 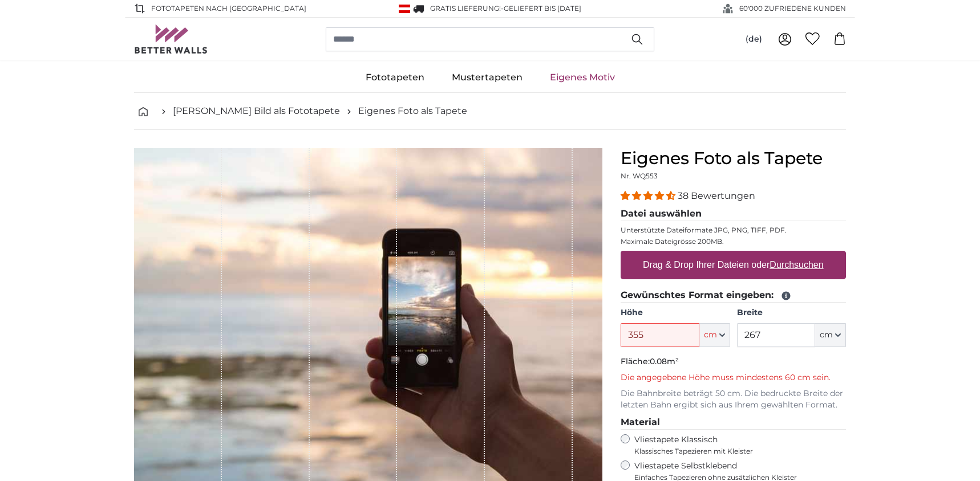 What do you see at coordinates (735, 452) in the screenshot?
I see `span: Klassisches Tapezieren mit Kleister` at bounding box center [735, 452].